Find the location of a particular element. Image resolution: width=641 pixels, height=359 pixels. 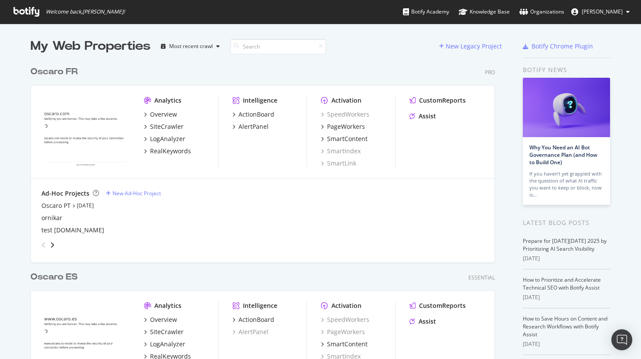

span: Brunel Dimitri is located at coordinates (602, 11).